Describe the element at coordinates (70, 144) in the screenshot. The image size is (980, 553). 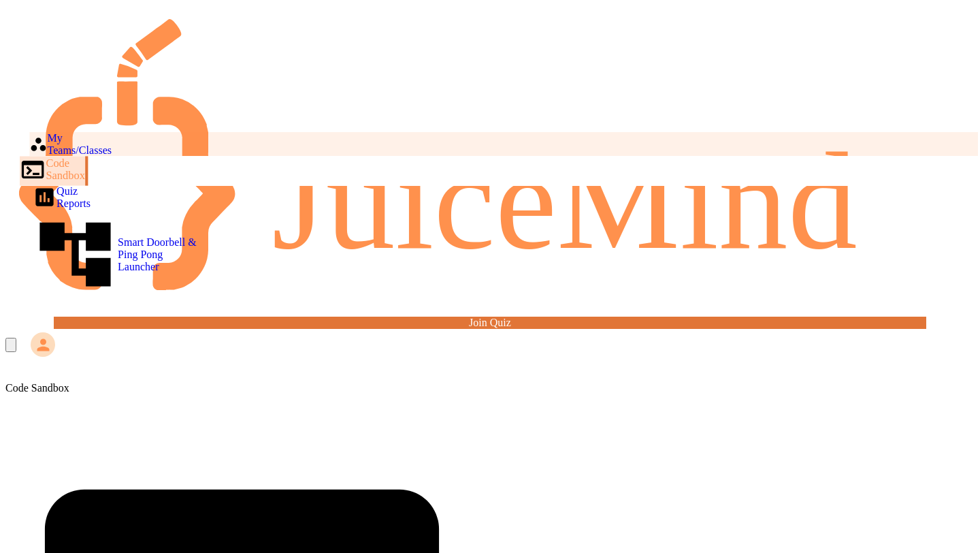
I see `a: My Teams/Classes` at that location.